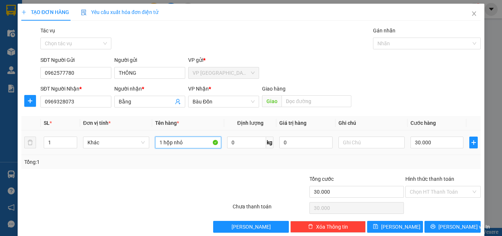 The height and width of the screenshot is (236, 502). Describe the element at coordinates (198, 89) in the screenshot. I see `span: VP Nhận` at that location.